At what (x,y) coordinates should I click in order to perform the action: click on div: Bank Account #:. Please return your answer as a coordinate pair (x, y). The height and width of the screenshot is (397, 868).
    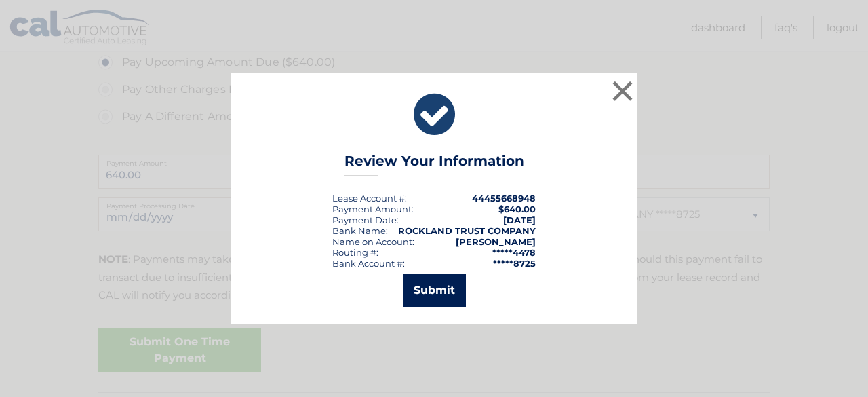
    Looking at the image, I should click on (368, 263).